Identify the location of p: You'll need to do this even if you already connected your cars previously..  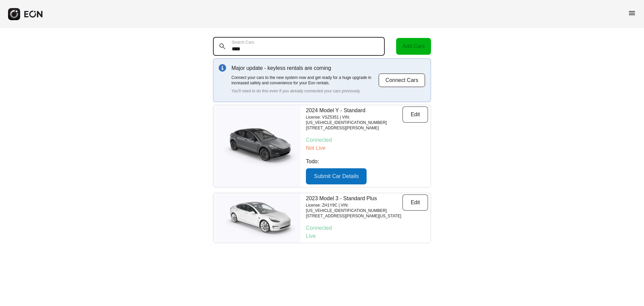
(305, 91).